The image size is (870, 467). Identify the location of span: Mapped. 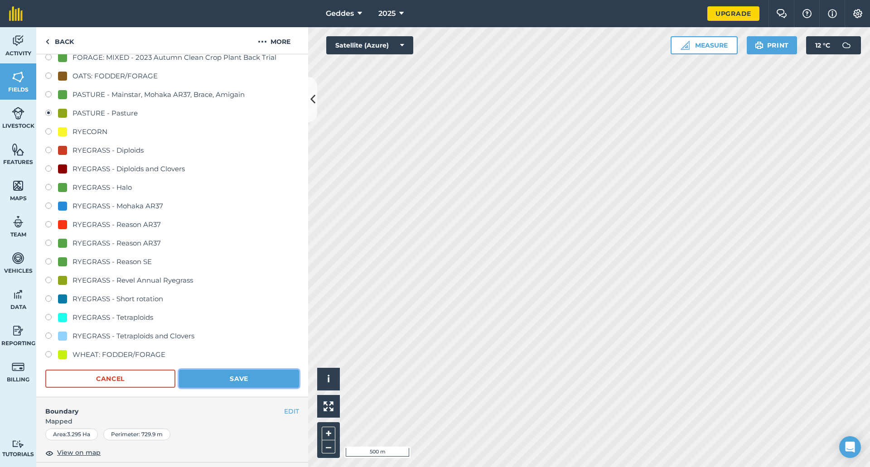
(172, 421).